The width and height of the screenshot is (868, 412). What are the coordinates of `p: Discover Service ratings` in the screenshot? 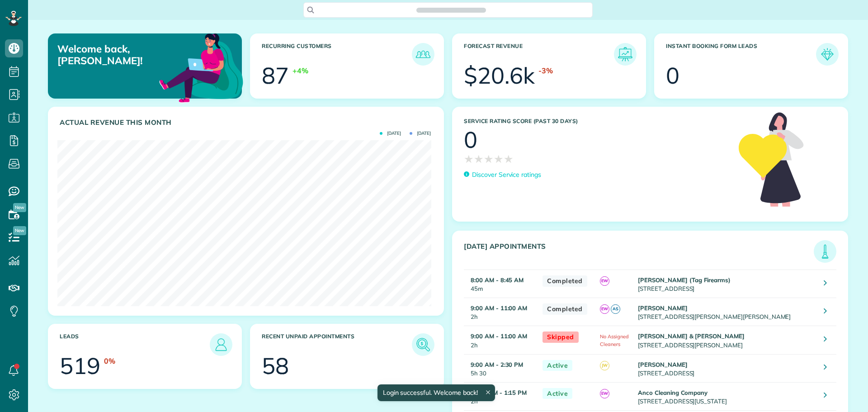 It's located at (507, 174).